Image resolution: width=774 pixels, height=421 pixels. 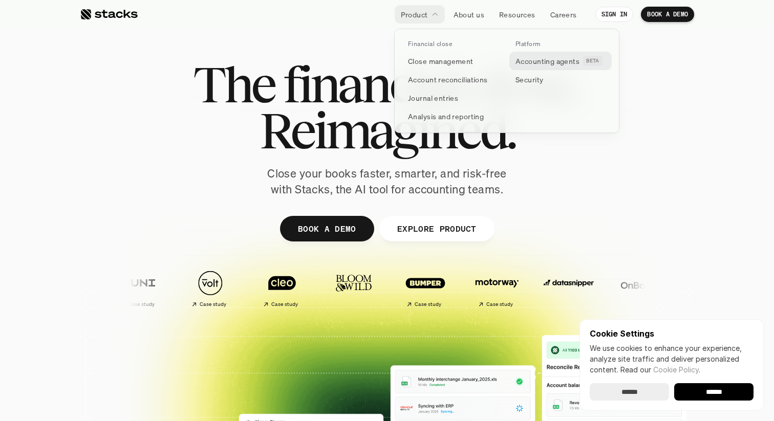 I want to click on p: Close management, so click(x=441, y=61).